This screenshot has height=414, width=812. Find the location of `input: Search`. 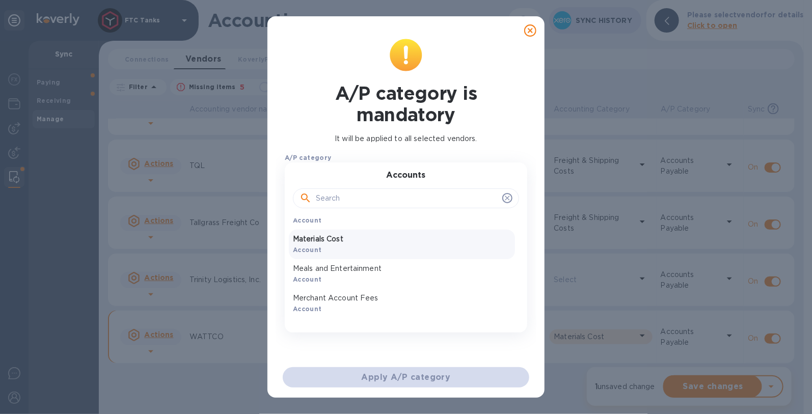

input: Search is located at coordinates (407, 199).